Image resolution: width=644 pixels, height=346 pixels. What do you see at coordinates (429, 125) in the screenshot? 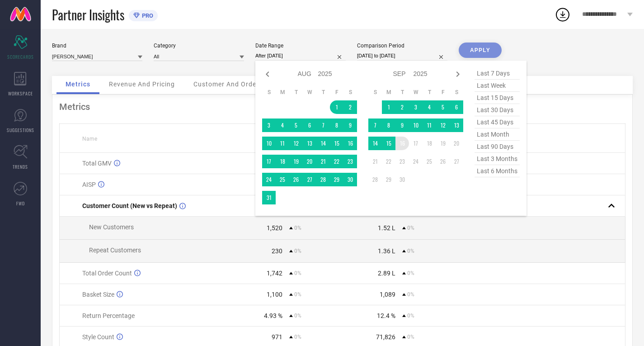
I see `td: Thu Sep 11 2025` at bounding box center [429, 125].